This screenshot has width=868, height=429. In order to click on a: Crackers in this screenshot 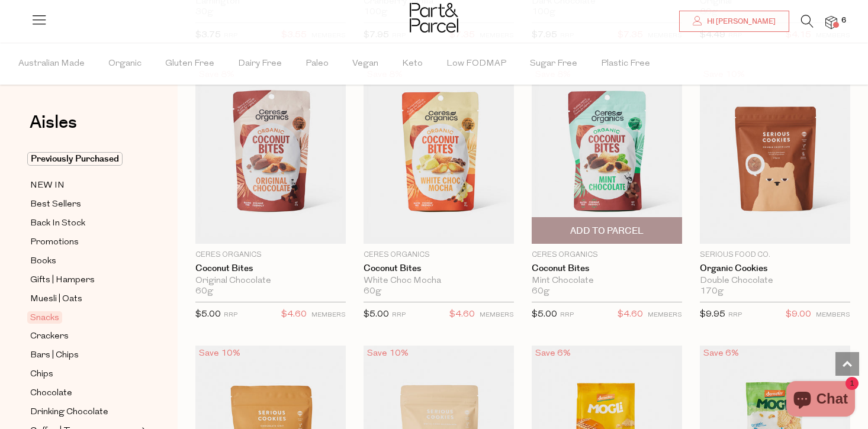, I will do `click(84, 336)`.